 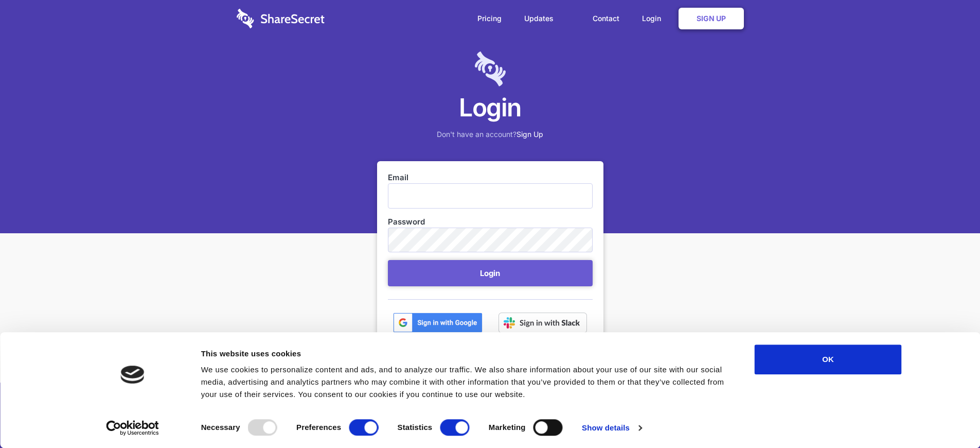 I want to click on div: This website uses cookies, so click(x=466, y=354).